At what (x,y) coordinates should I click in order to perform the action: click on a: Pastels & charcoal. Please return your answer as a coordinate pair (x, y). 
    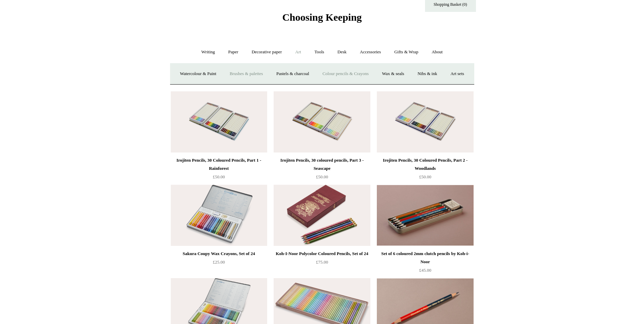
    Looking at the image, I should click on (292, 74).